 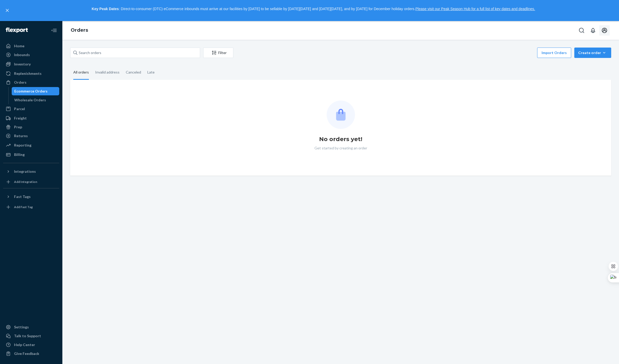 I want to click on div: Help Center, so click(x=25, y=345).